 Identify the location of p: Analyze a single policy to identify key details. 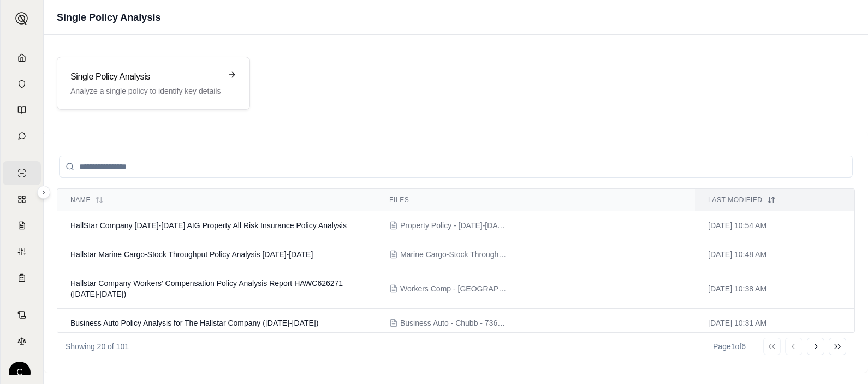
(145, 91).